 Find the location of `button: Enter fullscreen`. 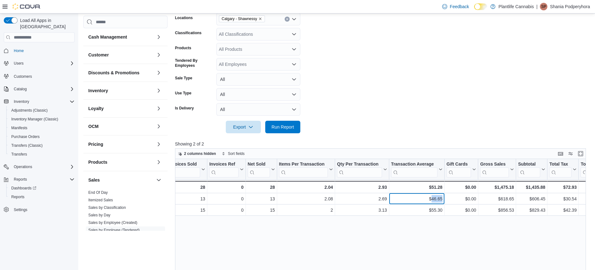

button: Enter fullscreen is located at coordinates (581, 154).